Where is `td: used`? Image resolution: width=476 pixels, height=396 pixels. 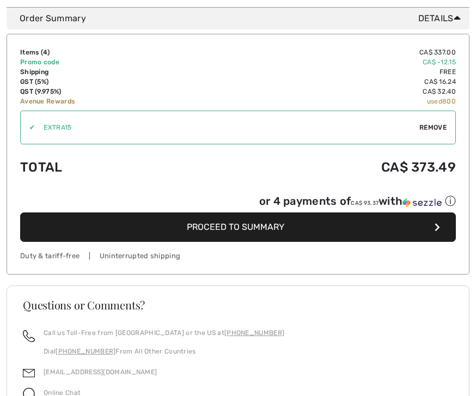
td: used is located at coordinates (330, 101).